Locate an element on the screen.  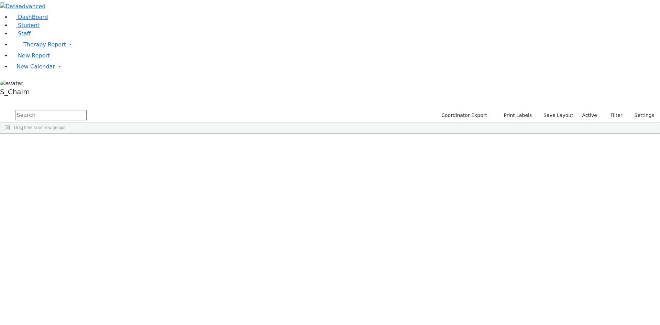
span: Drag here to set row groups is located at coordinates (40, 128).